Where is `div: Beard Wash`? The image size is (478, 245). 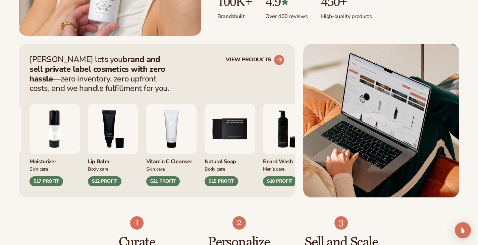
div: Beard Wash is located at coordinates (288, 160).